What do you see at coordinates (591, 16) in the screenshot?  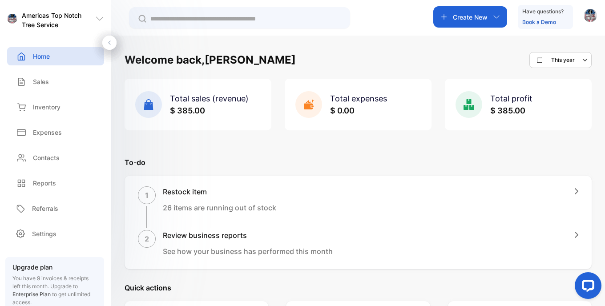 I see `img: avatar` at bounding box center [591, 16].